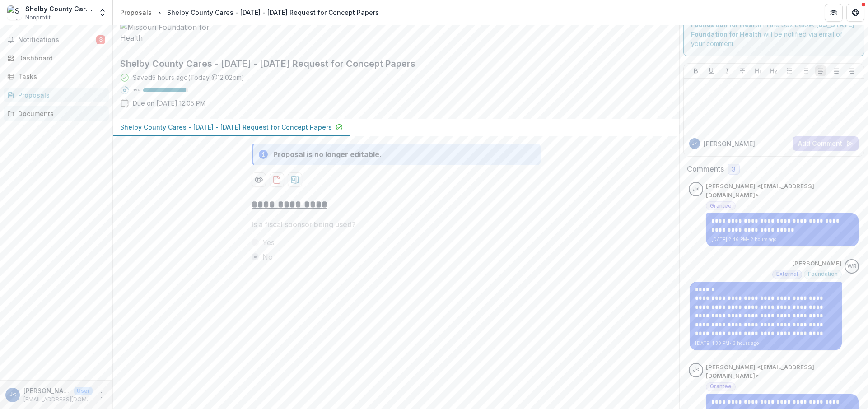 The image size is (868, 409). Describe the element at coordinates (773, 30) in the screenshot. I see `div: Send comments or questions to in the box below. will be notified via email of your comment.` at that location.